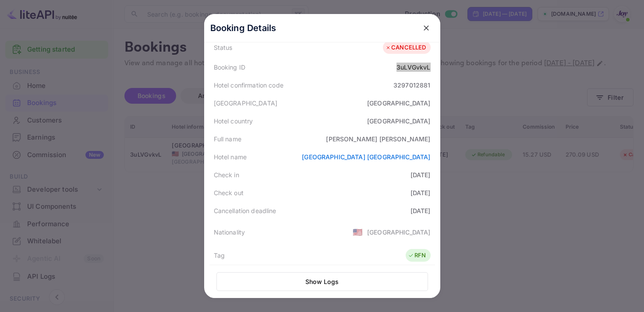 The width and height of the screenshot is (644, 312). What do you see at coordinates (416, 256) in the screenshot?
I see `div: RFN` at bounding box center [416, 256].